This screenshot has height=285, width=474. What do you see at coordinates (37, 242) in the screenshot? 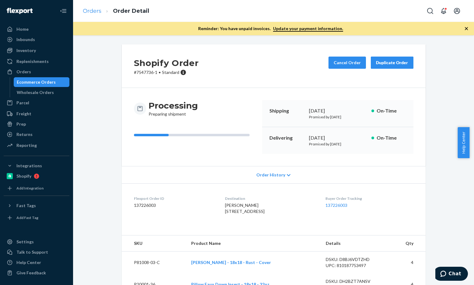
I see `a: Settings` at bounding box center [37, 242].